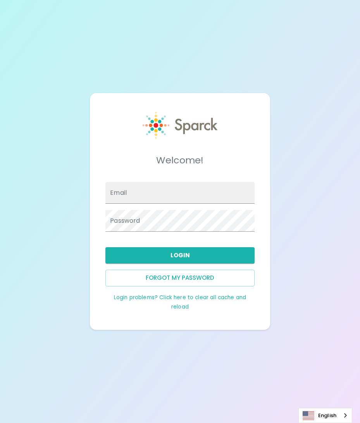  Describe the element at coordinates (180, 302) in the screenshot. I see `a: Login problems? Click here to clear all cache and reload` at that location.